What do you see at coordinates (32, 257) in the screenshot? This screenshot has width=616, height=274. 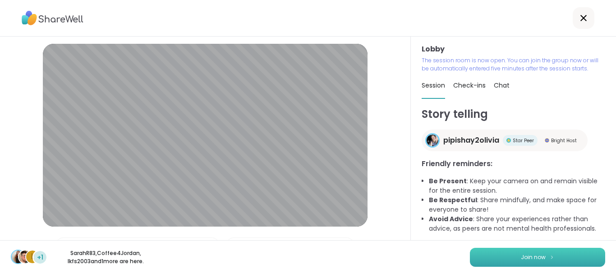 I see `span: l` at bounding box center [32, 257].